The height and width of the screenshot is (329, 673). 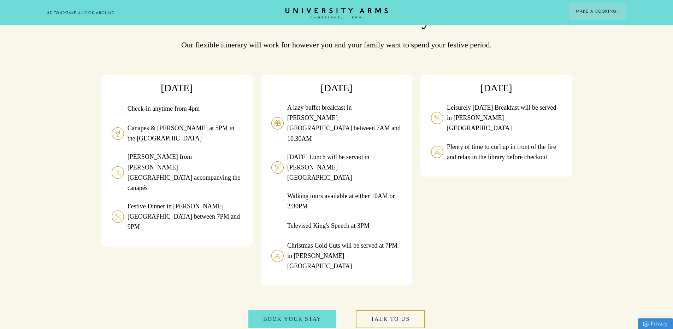 What do you see at coordinates (292, 319) in the screenshot?
I see `a: book your stay` at bounding box center [292, 319].